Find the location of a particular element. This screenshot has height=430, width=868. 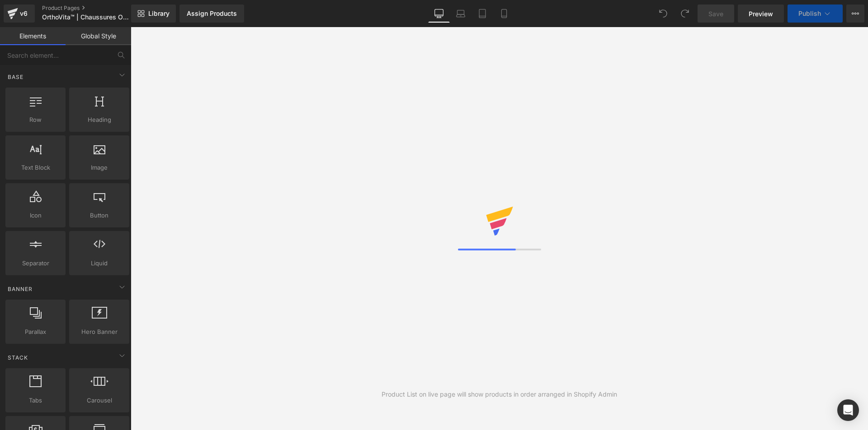

span: Carousel is located at coordinates (99, 400).